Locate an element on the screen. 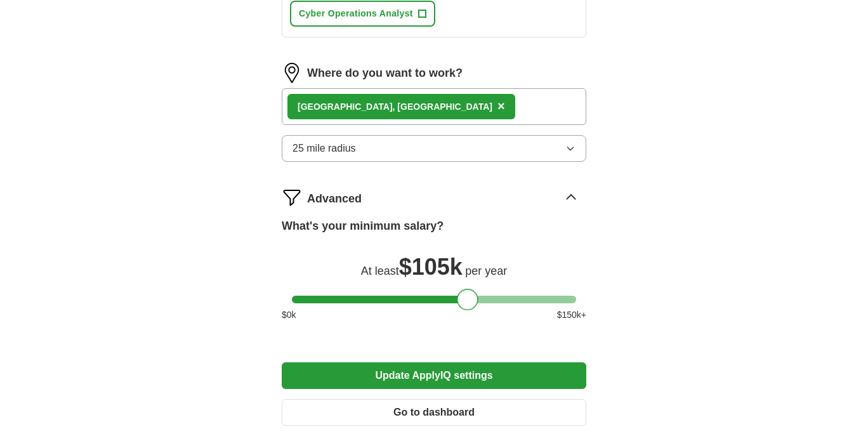 The image size is (868, 441). span: At least is located at coordinates (380, 271).